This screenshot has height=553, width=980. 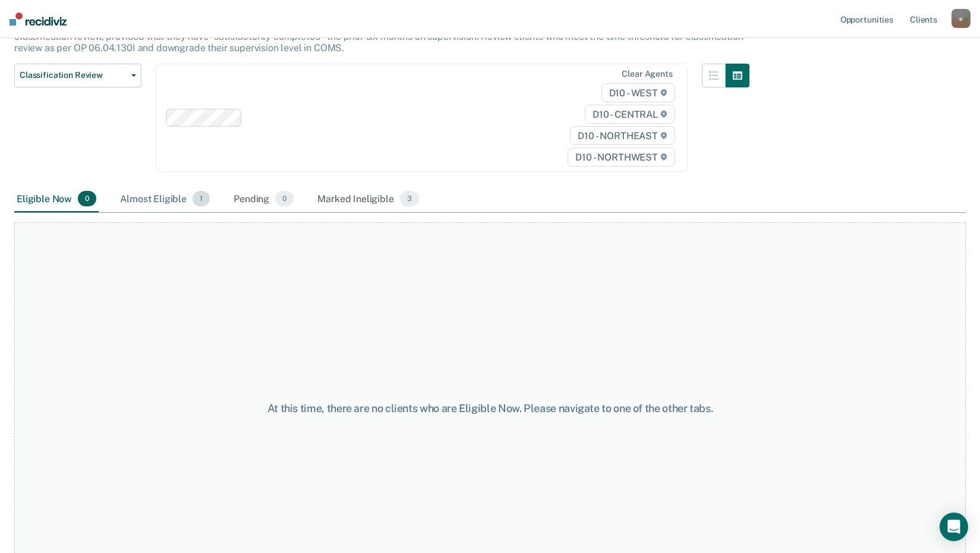 I want to click on div: Open Intercom Messenger, so click(x=954, y=526).